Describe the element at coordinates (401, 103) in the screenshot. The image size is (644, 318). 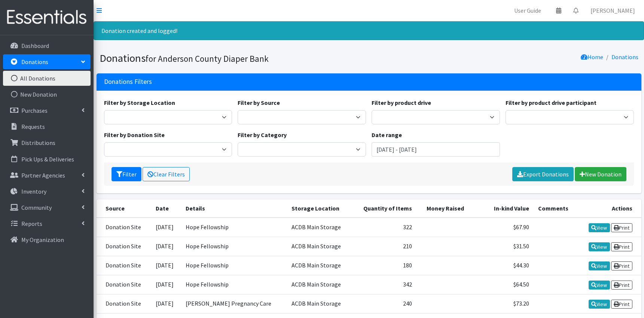
I see `label: Filter by product drive` at that location.